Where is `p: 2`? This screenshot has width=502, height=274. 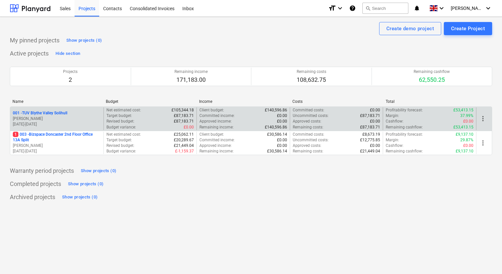
p: 2 is located at coordinates (70, 80).